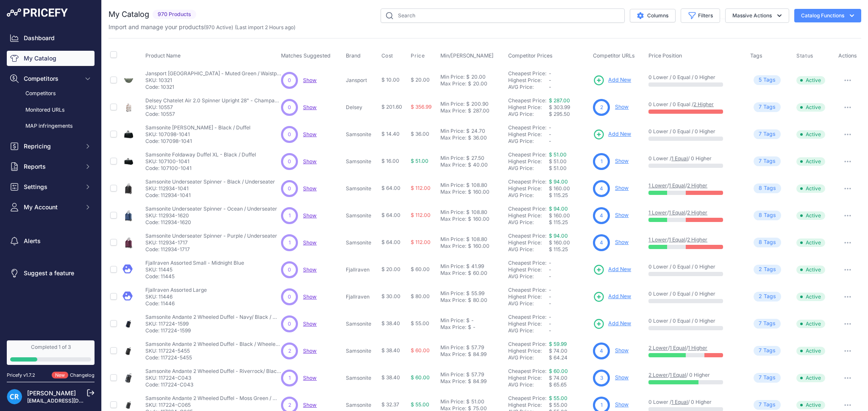  I want to click on p: Code: 107098-1041, so click(198, 141).